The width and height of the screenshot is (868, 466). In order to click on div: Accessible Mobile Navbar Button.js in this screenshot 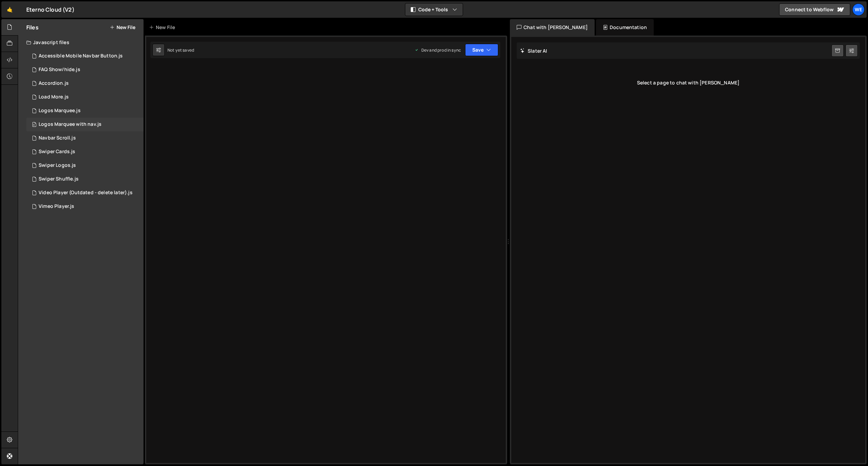, I will do `click(80, 56)`.